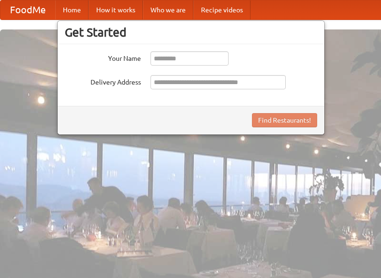 This screenshot has width=381, height=278. What do you see at coordinates (222, 10) in the screenshot?
I see `a: Recipe videos` at bounding box center [222, 10].